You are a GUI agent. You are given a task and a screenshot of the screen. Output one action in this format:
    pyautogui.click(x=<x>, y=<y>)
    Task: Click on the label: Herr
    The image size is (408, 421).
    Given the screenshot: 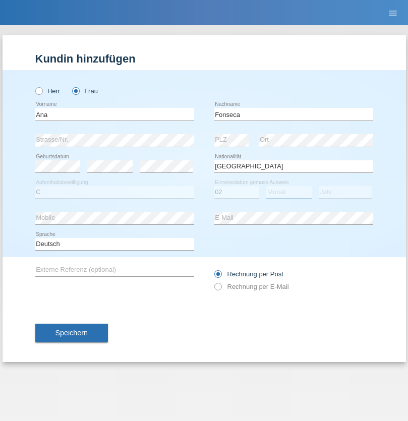 What is the action you would take?
    pyautogui.click(x=48, y=91)
    